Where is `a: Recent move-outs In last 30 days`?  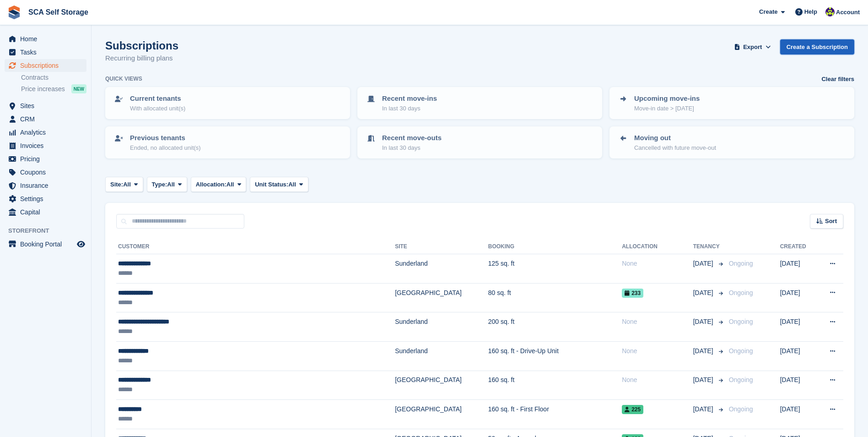 a: Recent move-outs In last 30 days is located at coordinates (479, 142).